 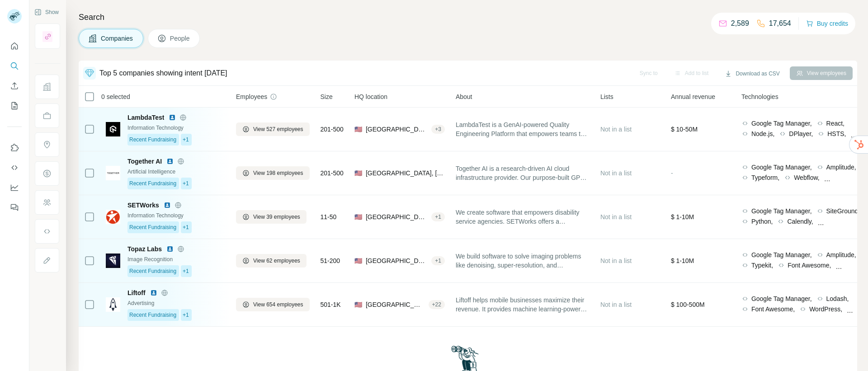 I want to click on span: 51-200, so click(x=331, y=261).